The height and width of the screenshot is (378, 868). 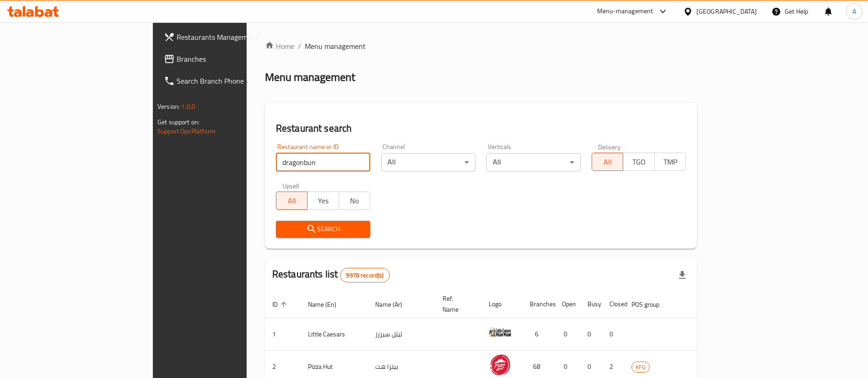 I want to click on span: TGO, so click(x=639, y=162).